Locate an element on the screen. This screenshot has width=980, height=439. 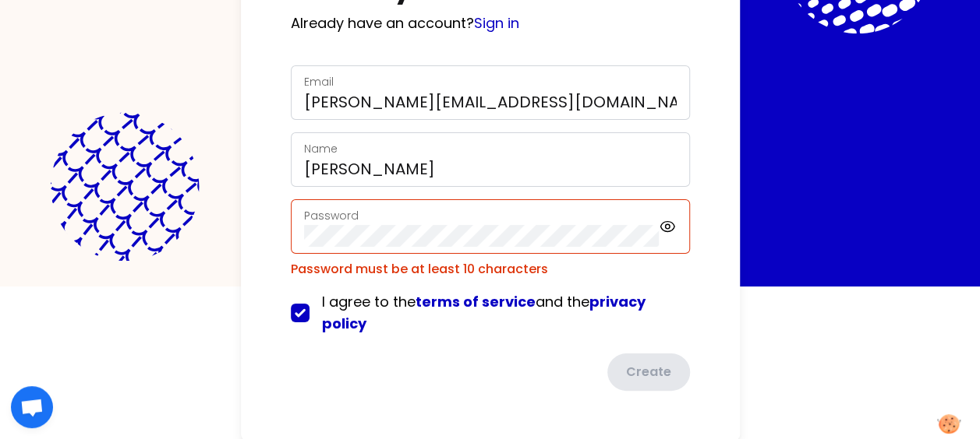
a: privacy policy is located at coordinates (483, 312).